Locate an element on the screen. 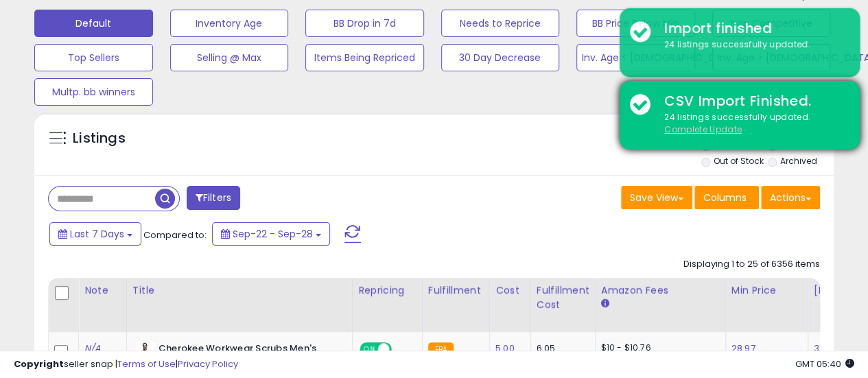 Image resolution: width=868 pixels, height=378 pixels. button: Last 7 Days is located at coordinates (95, 234).